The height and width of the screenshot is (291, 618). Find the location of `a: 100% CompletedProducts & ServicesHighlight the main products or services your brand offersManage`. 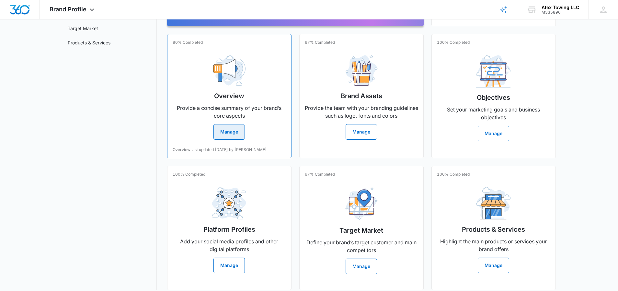

a: 100% CompletedProducts & ServicesHighlight the main products or services your brand offersManage is located at coordinates (494, 228).